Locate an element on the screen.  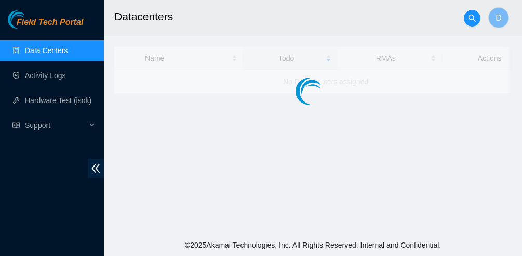
span: search is located at coordinates (472, 18).